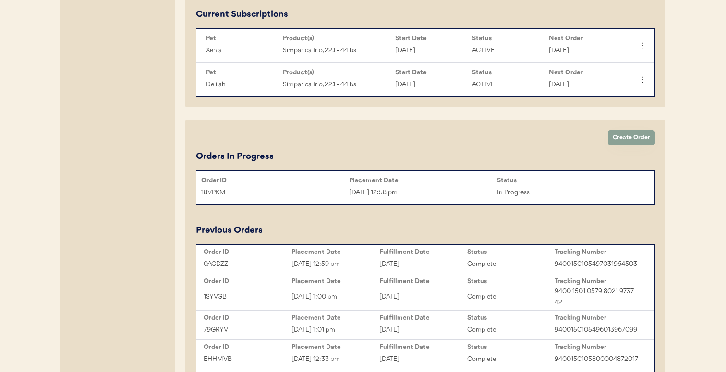 This screenshot has width=726, height=372. Describe the element at coordinates (247, 330) in the screenshot. I see `div: 79GRYV` at that location.